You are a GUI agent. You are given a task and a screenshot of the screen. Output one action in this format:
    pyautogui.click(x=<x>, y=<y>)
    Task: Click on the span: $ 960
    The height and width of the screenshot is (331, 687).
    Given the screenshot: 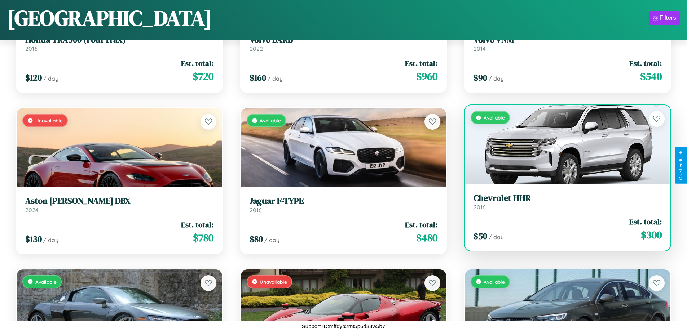 What is the action you would take?
    pyautogui.click(x=426, y=76)
    